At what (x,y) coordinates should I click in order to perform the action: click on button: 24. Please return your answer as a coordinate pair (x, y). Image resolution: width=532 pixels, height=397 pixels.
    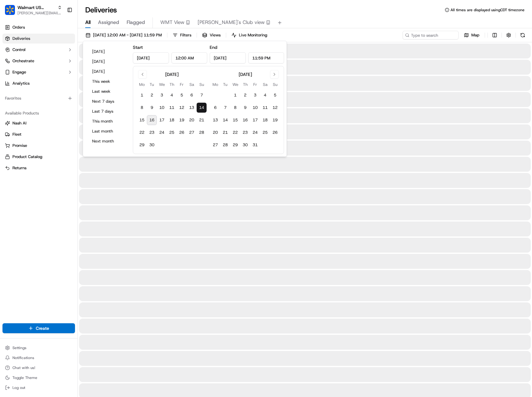
    Looking at the image, I should click on (255, 132).